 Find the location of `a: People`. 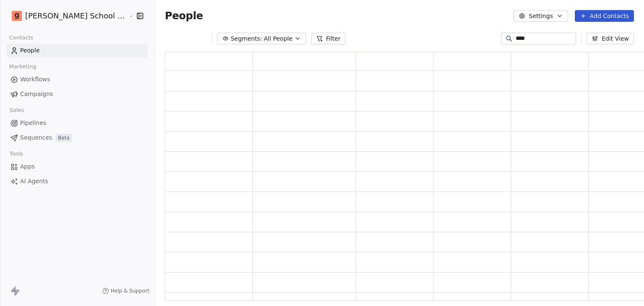

a: People is located at coordinates (77, 50).